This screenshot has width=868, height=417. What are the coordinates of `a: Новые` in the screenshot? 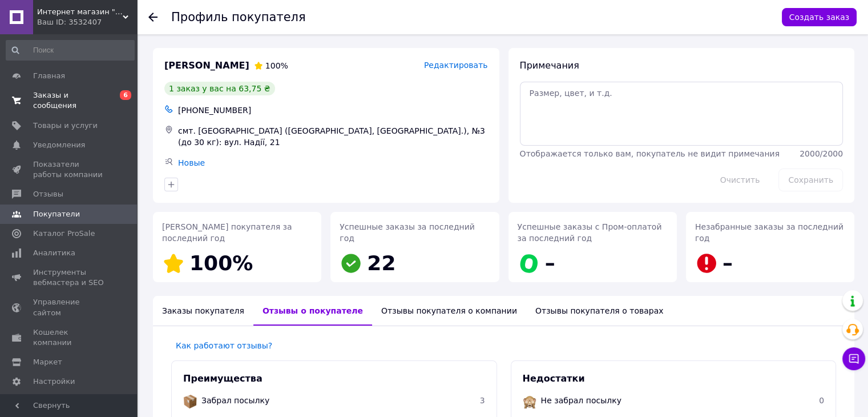 It's located at (191, 162).